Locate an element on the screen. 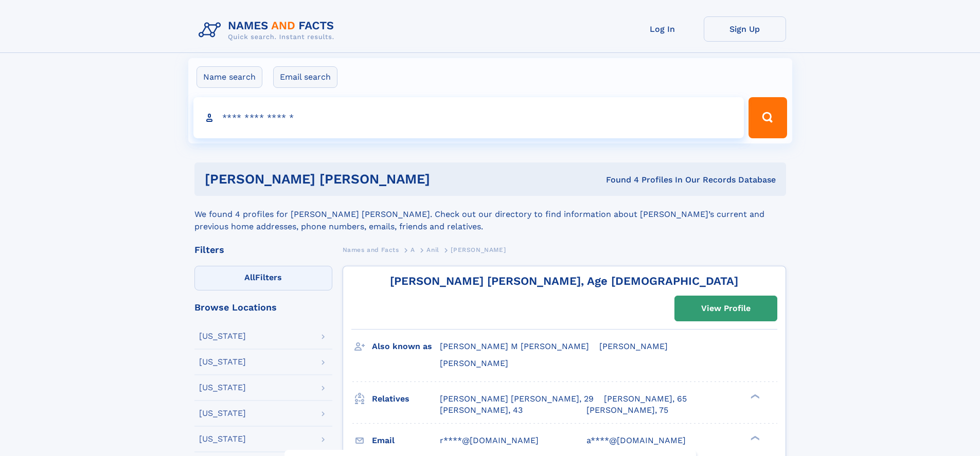 This screenshot has width=980, height=456. label: Name search is located at coordinates (230, 77).